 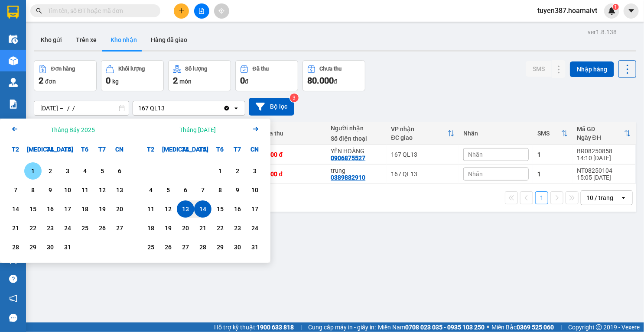 What do you see at coordinates (246, 81) in the screenshot?
I see `span: đ` at bounding box center [246, 81].